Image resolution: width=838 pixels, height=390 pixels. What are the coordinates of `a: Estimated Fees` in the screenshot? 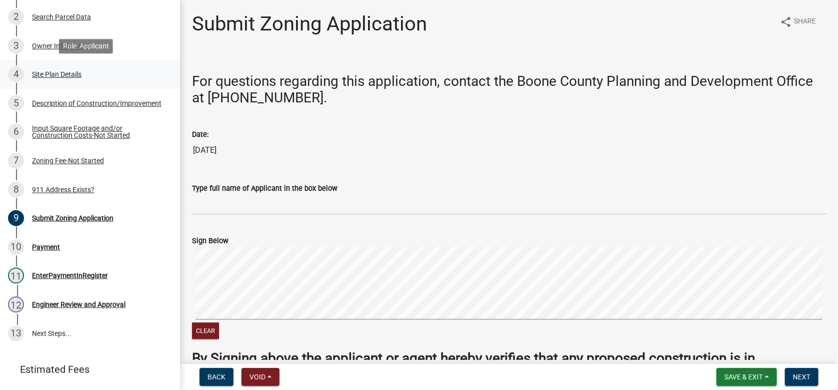 It's located at (86, 370).